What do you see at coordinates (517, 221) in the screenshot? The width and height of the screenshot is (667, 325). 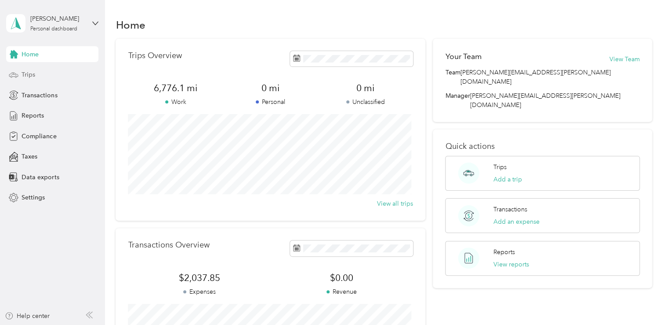 I see `button: Add an expense` at bounding box center [517, 221].